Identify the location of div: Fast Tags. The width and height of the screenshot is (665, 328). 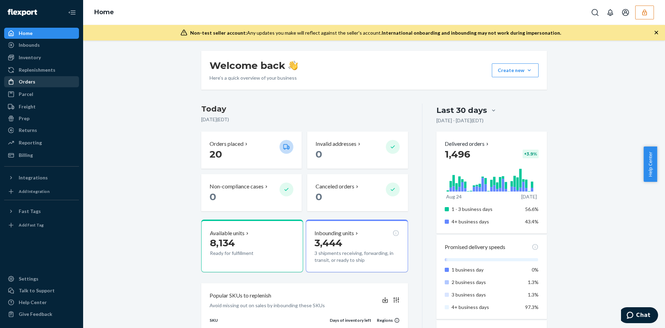
(30, 211).